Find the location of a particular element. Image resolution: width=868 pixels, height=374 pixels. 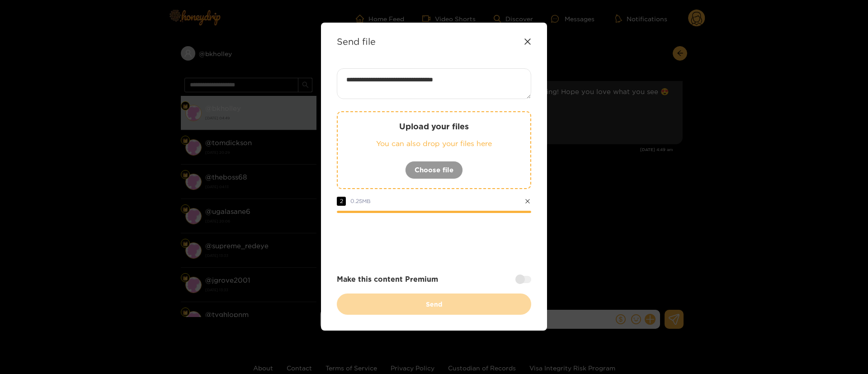

strong: Send file is located at coordinates (356, 41).